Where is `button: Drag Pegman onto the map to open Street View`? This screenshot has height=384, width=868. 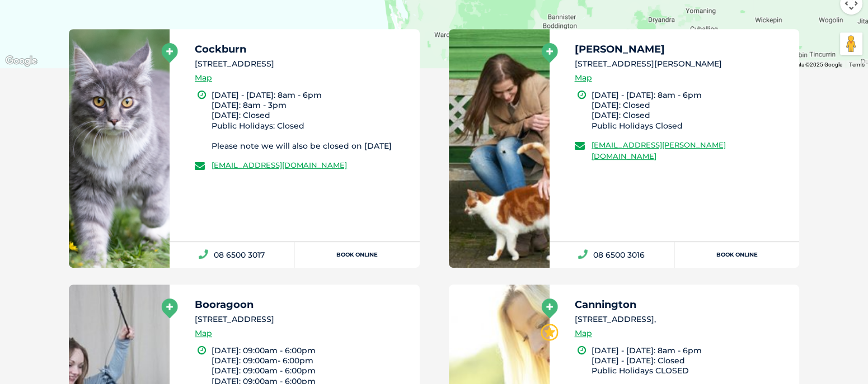 button: Drag Pegman onto the map to open Street View is located at coordinates (851, 44).